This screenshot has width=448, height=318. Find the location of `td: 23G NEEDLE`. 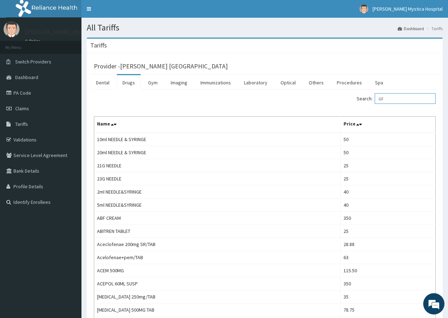

td: 23G NEEDLE is located at coordinates (217, 178).